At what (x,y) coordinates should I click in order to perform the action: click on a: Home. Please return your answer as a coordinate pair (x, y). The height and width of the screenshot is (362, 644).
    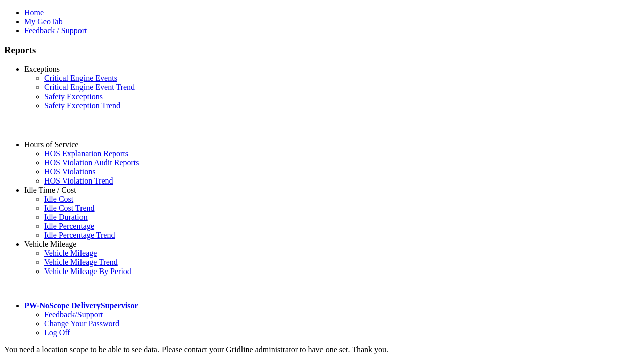
    Looking at the image, I should click on (33, 12).